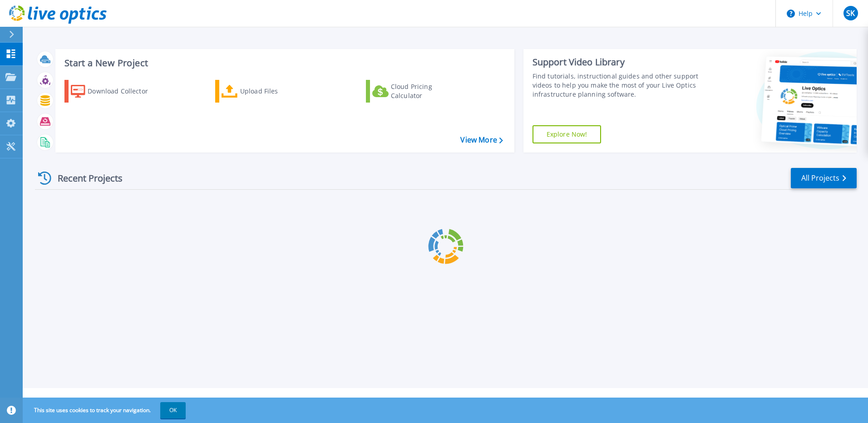 This screenshot has width=868, height=423. What do you see at coordinates (106, 411) in the screenshot?
I see `span: This site uses cookies to track your navigation.` at bounding box center [106, 411].